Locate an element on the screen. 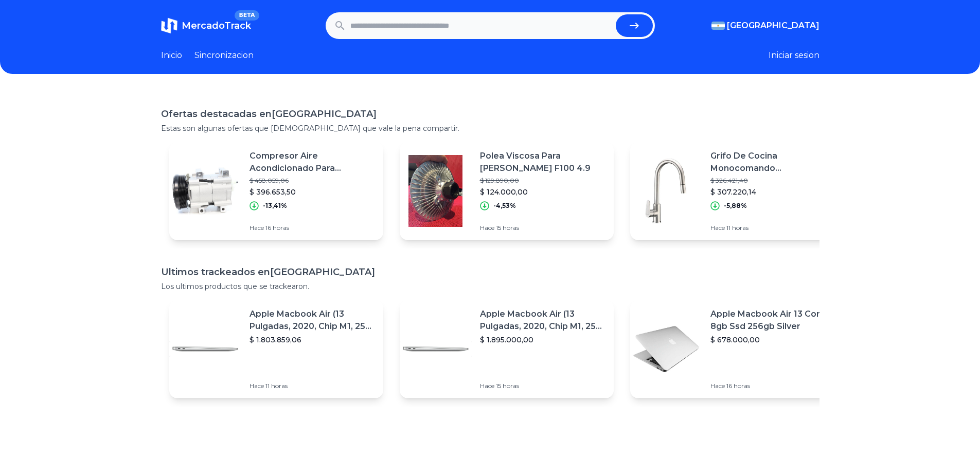 The height and width of the screenshot is (464, 980). p: $ 307.220,14 is located at coordinates (773, 192).